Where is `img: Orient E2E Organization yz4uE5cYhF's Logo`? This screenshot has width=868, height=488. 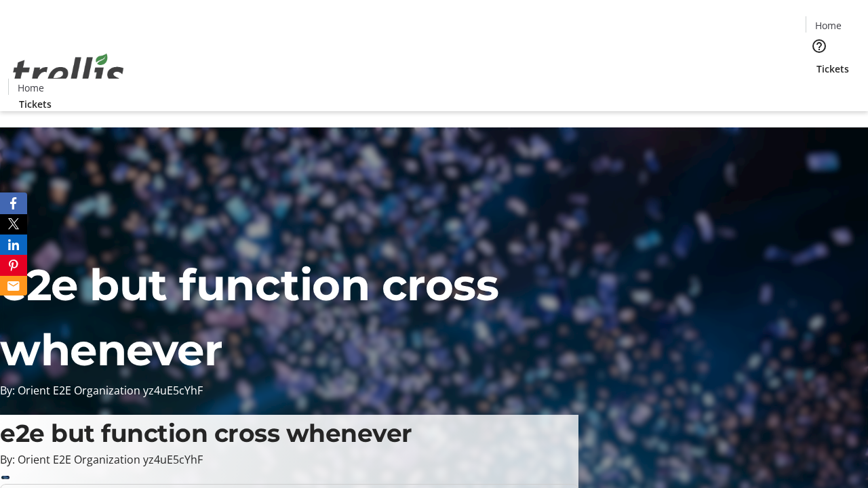 img: Orient E2E Organization yz4uE5cYhF's Logo is located at coordinates (68, 73).